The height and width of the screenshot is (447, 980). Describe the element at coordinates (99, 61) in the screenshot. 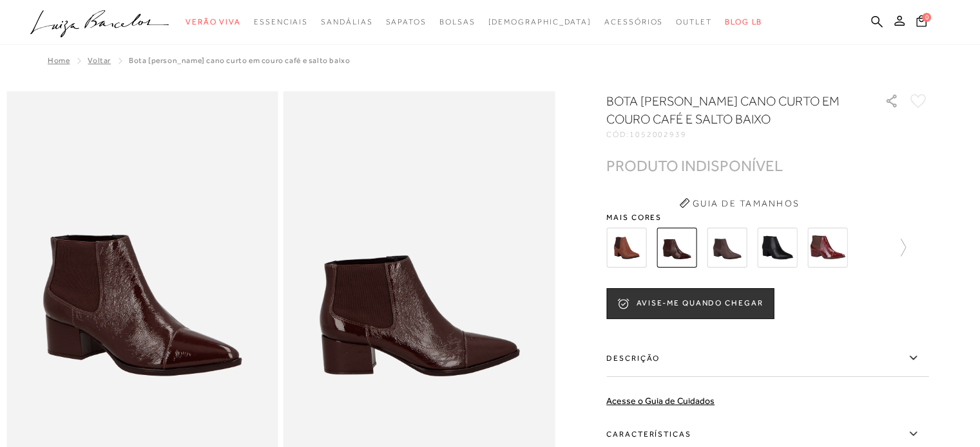

I see `span: Voltar` at that location.